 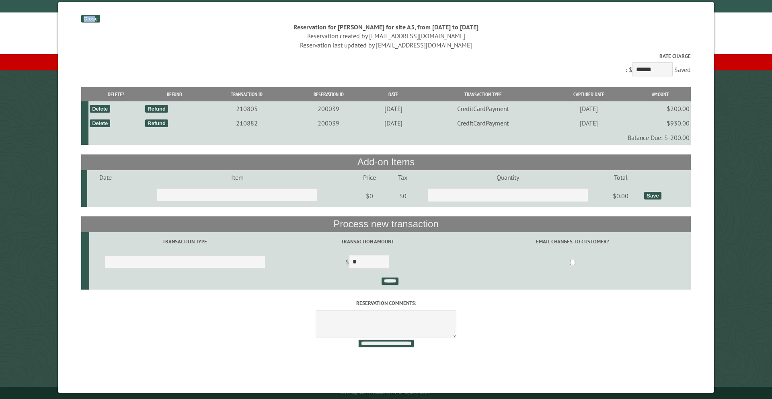 I want to click on td: Item, so click(x=237, y=177).